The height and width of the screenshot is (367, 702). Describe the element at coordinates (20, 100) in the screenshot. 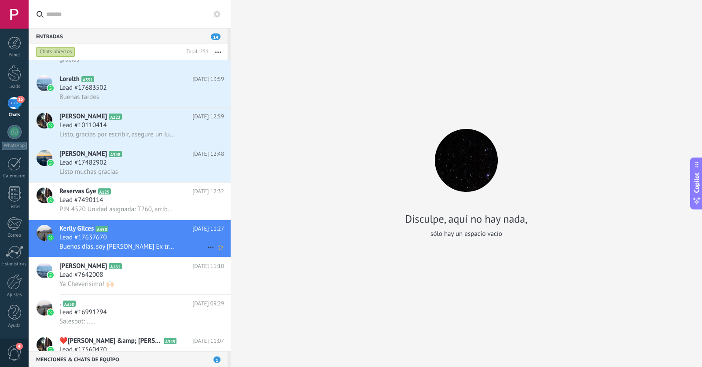

I see `span: 15` at that location.